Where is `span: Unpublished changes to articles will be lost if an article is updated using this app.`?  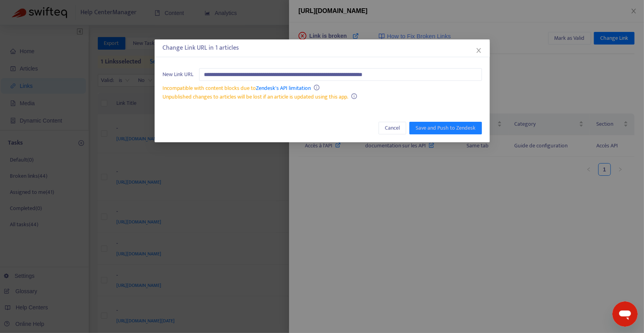
span: Unpublished changes to articles will be lost if an article is updated using this app. is located at coordinates (255, 97).